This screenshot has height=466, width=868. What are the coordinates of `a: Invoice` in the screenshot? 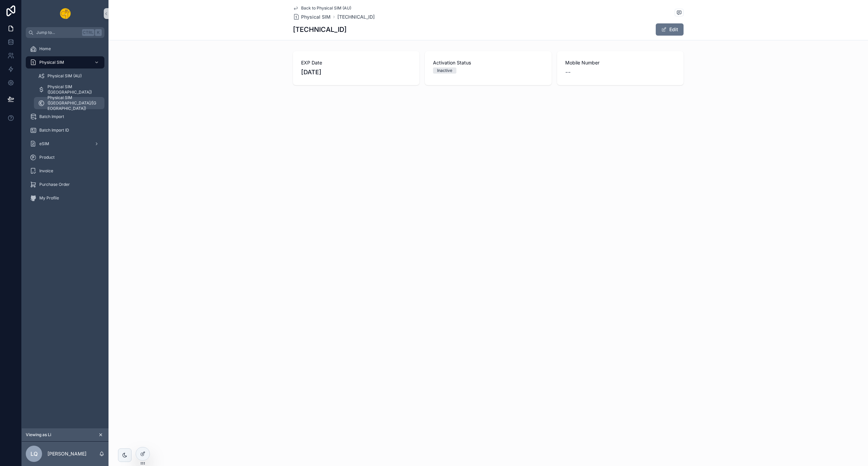 It's located at (65, 171).